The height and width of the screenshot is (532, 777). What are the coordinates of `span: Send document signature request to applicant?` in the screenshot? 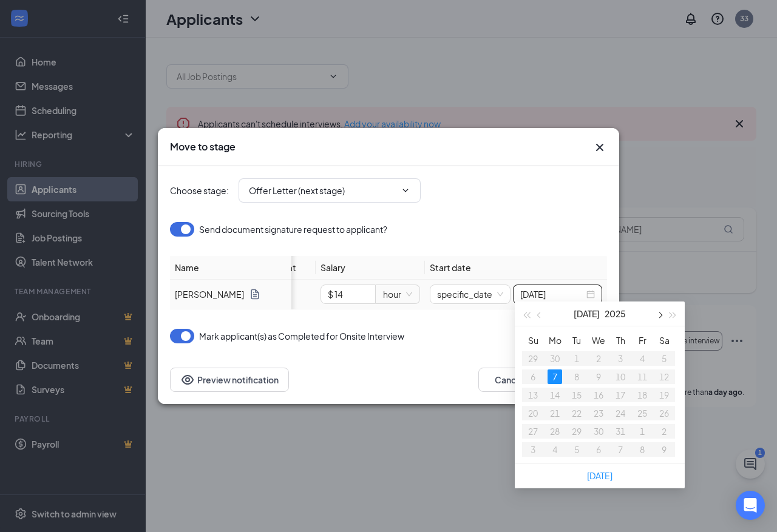 It's located at (293, 229).